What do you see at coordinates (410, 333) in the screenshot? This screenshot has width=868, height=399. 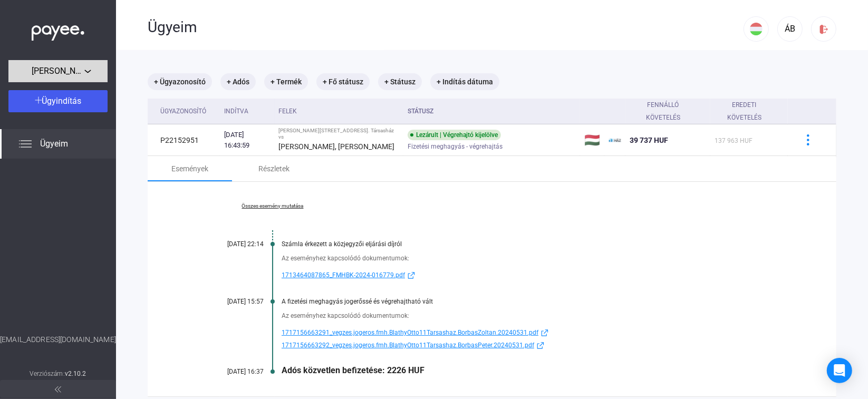 I see `span: 1717156663291_vegzes.jogeros.fmh.BlathyOtto11Tarsashaz.BorbasZoltan.20240531.pdf` at bounding box center [410, 333].